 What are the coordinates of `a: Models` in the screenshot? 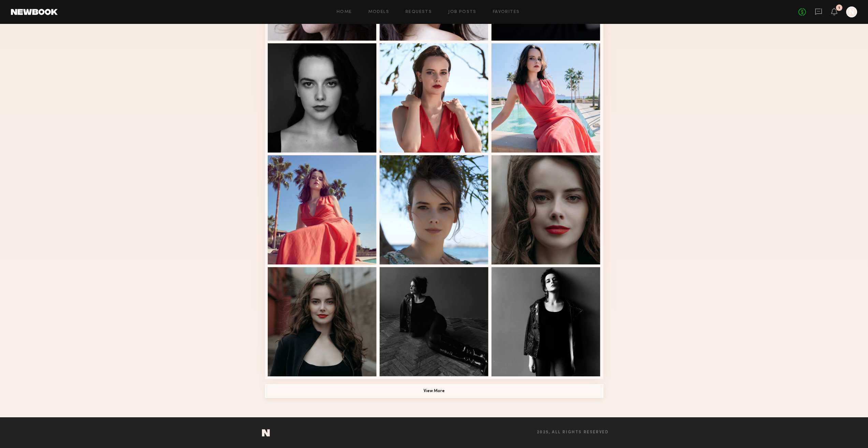 It's located at (379, 12).